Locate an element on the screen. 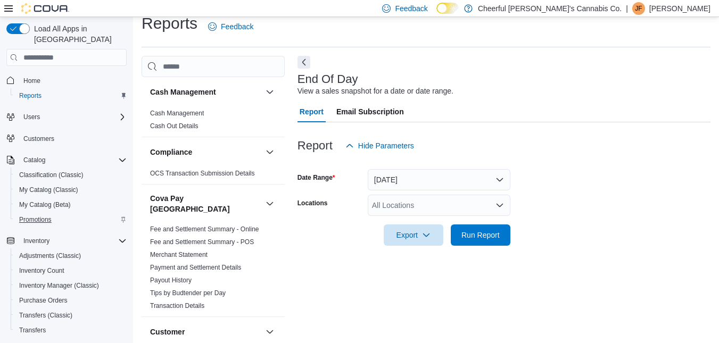 This screenshot has height=343, width=719. span: Cash Out Details is located at coordinates (174, 126).